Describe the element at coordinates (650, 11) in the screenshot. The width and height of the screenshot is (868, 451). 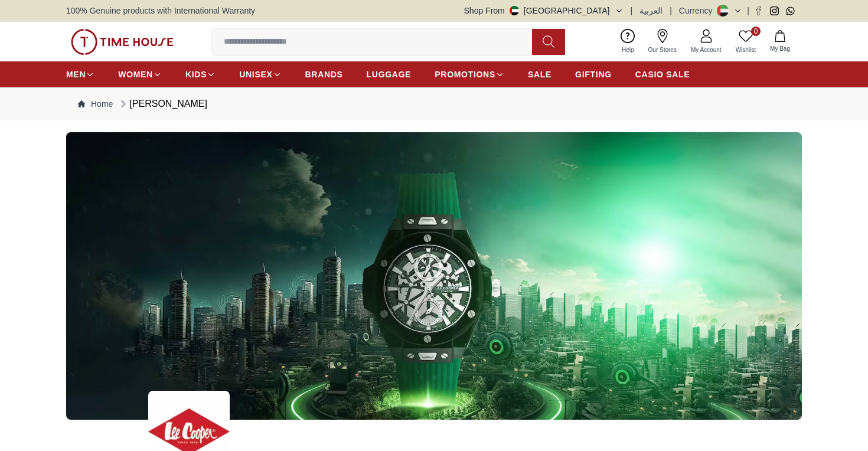
I see `span: العربية` at that location.